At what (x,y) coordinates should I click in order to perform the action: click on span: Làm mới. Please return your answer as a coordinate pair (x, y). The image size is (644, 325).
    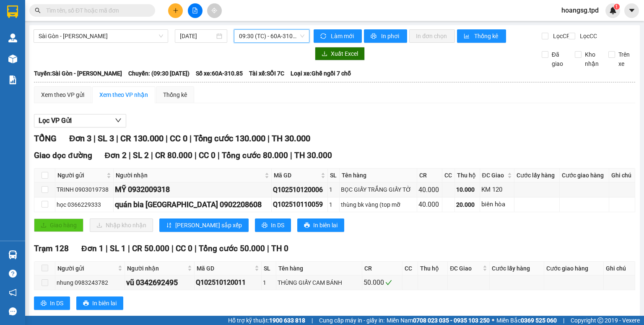
    Looking at the image, I should click on (343, 36).